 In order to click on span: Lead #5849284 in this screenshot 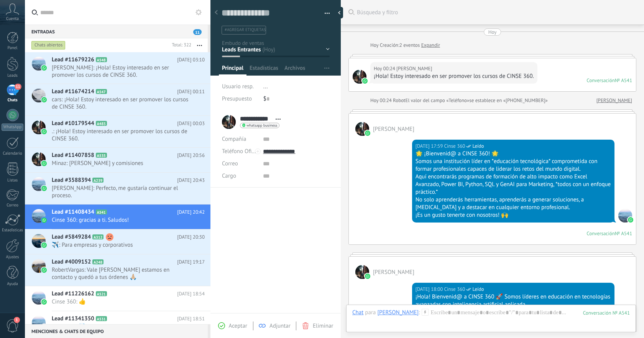, I will do `click(71, 238)`.